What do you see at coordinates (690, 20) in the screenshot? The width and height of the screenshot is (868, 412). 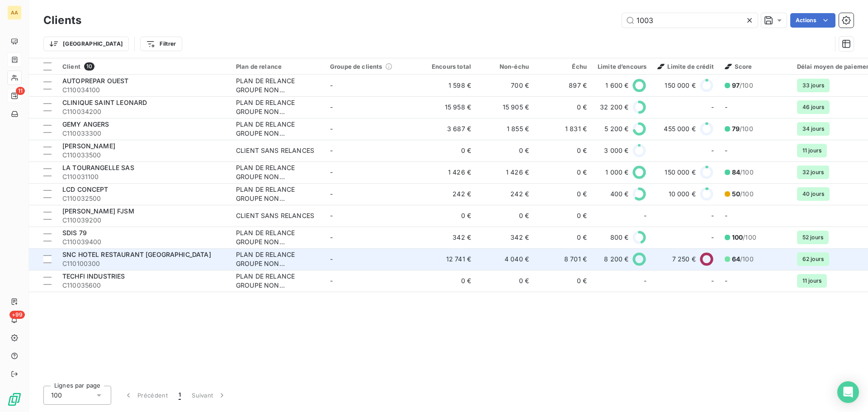 I see `input: Rechercher` at bounding box center [690, 20].